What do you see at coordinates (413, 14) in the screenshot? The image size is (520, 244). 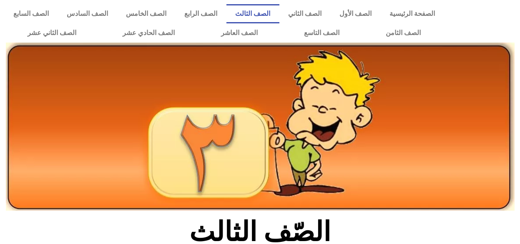 I see `a: الصفحة الرئيسية` at bounding box center [413, 14].